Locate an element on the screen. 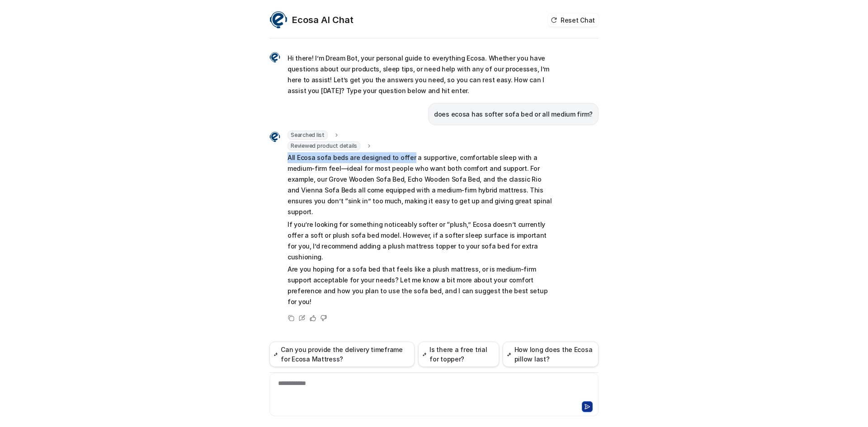 The width and height of the screenshot is (868, 427). p: Are you hoping for a sofa bed that feels like a plush mattress, or is medium-firm support accepta... is located at coordinates (419, 285).